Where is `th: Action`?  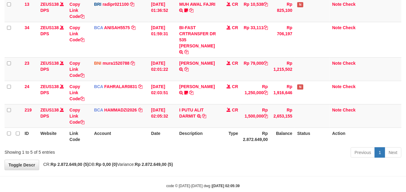 th: Action is located at coordinates (365, 136).